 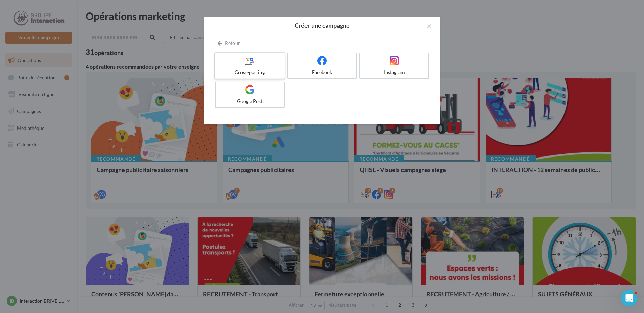 What do you see at coordinates (394, 72) in the screenshot?
I see `div: Instagram` at bounding box center [394, 72].